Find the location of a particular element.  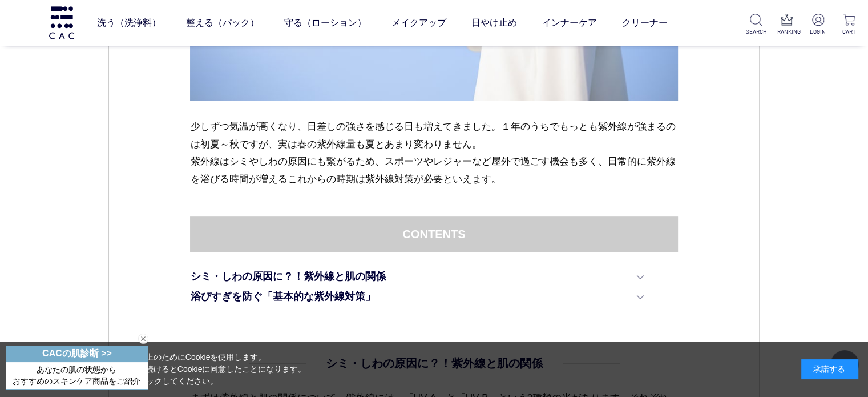

a: クリーナー is located at coordinates (645, 23).